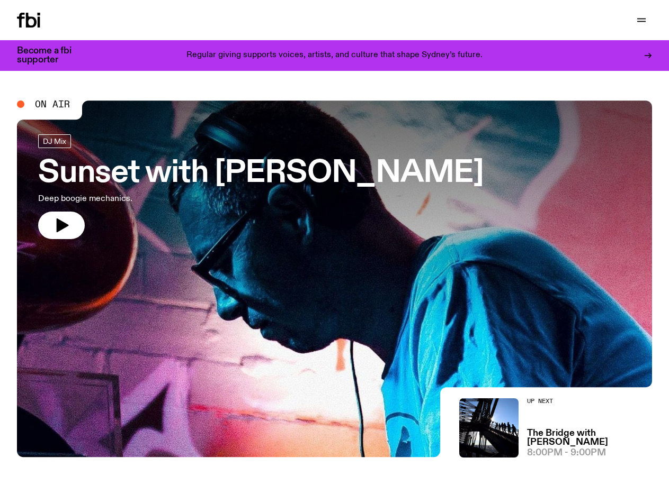  Describe the element at coordinates (51, 56) in the screenshot. I see `h3: Become a fbi supporter` at that location.